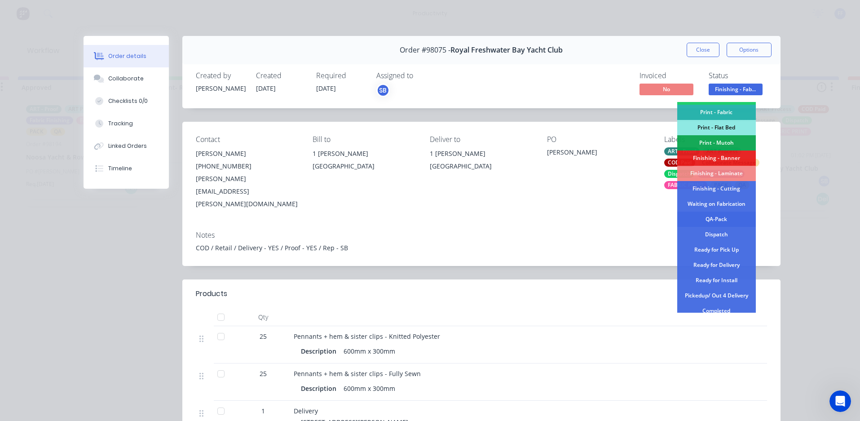 Image resolution: width=860 pixels, height=421 pixels. What do you see at coordinates (383, 90) in the screenshot?
I see `button: SB` at bounding box center [383, 90].